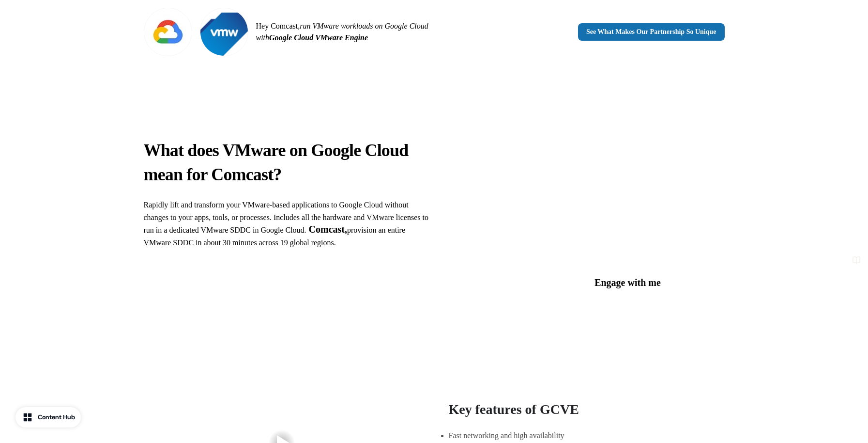 This screenshot has width=868, height=443. What do you see at coordinates (48, 417) in the screenshot?
I see `button: Content Hub` at bounding box center [48, 417].